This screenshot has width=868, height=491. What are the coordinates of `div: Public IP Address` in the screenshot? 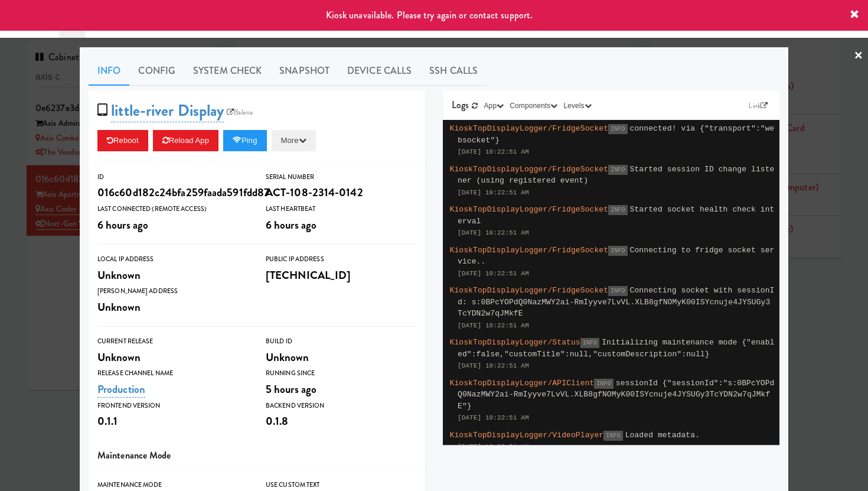 It's located at (341, 260).